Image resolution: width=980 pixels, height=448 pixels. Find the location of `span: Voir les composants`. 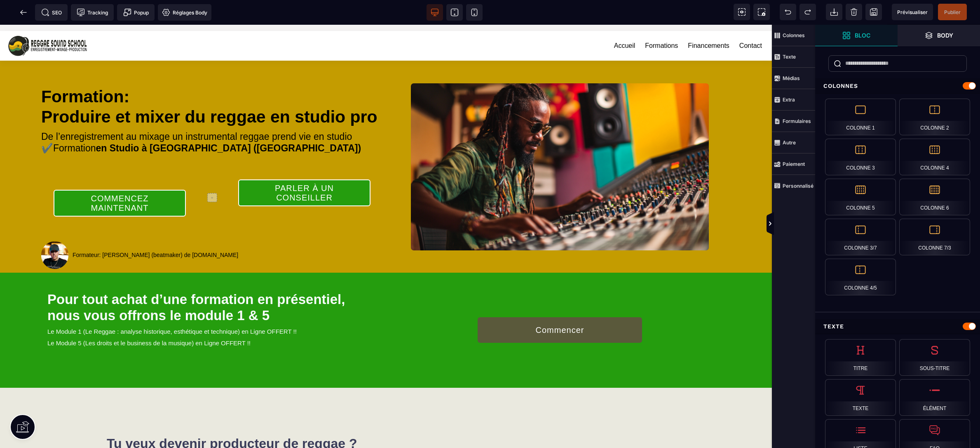

span: Voir les composants is located at coordinates (742, 12).